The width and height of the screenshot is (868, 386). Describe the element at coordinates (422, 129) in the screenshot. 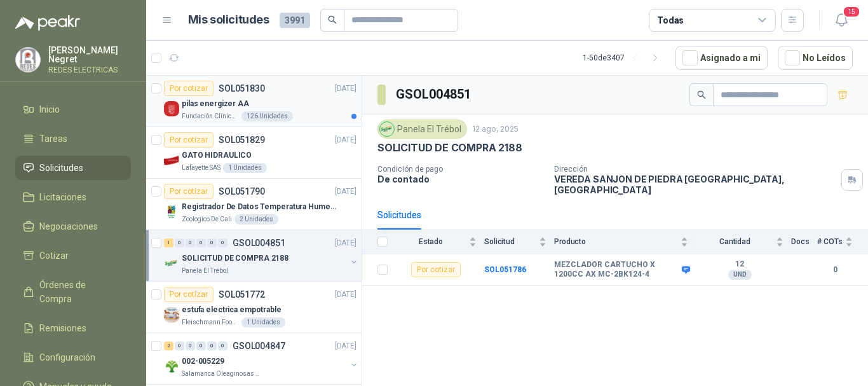

I see `div: Panela El Trébol` at that location.